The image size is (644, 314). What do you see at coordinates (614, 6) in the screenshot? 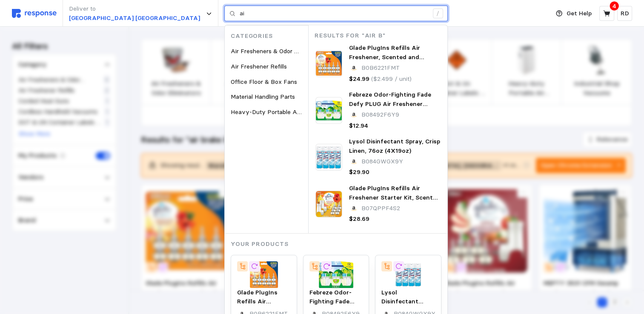
I see `p: 4` at bounding box center [614, 6].